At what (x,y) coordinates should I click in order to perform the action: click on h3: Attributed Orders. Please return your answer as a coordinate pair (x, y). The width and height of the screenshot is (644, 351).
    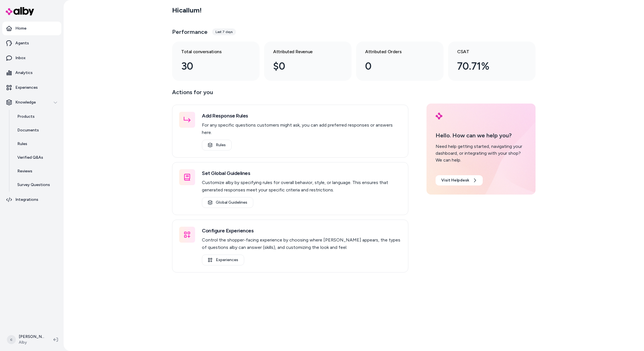
    Looking at the image, I should click on (395, 52).